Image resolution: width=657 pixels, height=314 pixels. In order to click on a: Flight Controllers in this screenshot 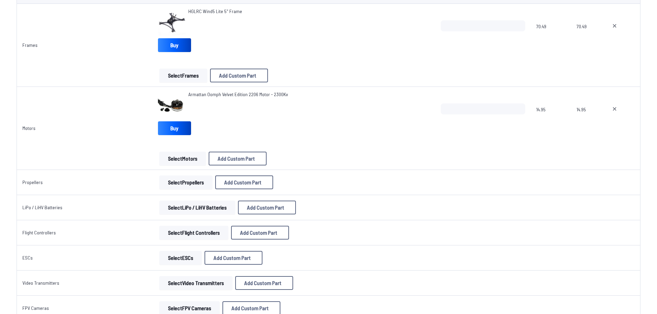, I will do `click(39, 232)`.